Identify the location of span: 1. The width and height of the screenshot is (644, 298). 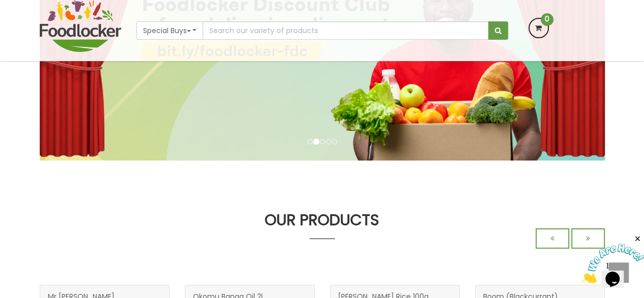
(6, 8).